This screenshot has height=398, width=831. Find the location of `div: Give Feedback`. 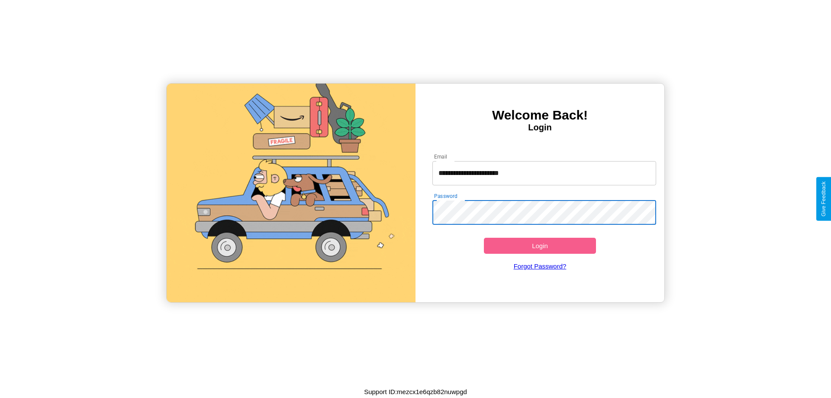

div: Give Feedback is located at coordinates (823, 199).